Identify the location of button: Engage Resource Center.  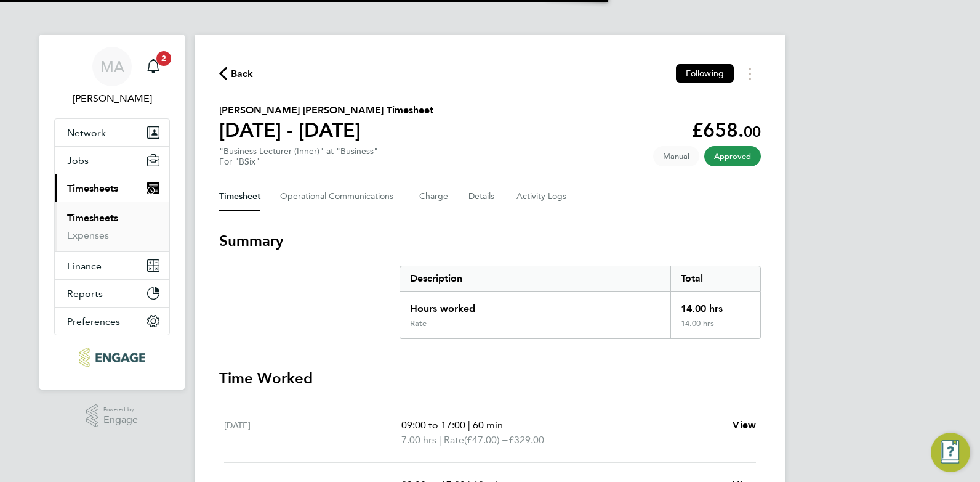
(950, 452).